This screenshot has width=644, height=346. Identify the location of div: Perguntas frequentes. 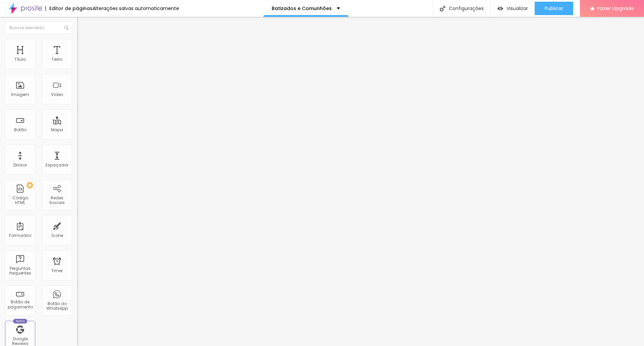
(20, 271).